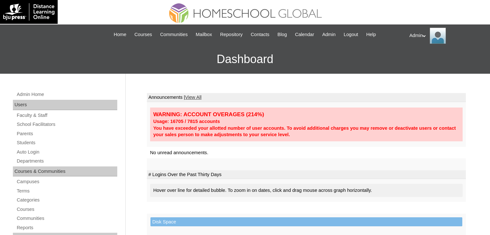  Describe the element at coordinates (143, 34) in the screenshot. I see `span: Courses` at that location.